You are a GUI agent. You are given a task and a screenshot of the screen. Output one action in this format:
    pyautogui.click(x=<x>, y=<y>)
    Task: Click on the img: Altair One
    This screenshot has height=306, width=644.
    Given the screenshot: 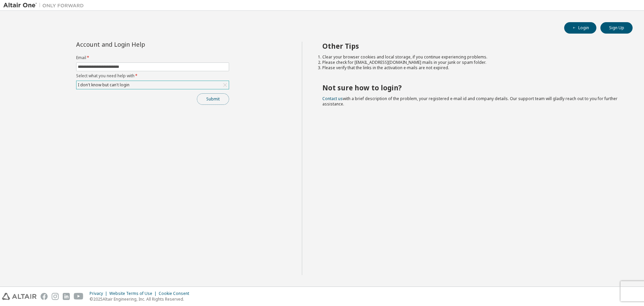 What is the action you would take?
    pyautogui.click(x=45, y=5)
    